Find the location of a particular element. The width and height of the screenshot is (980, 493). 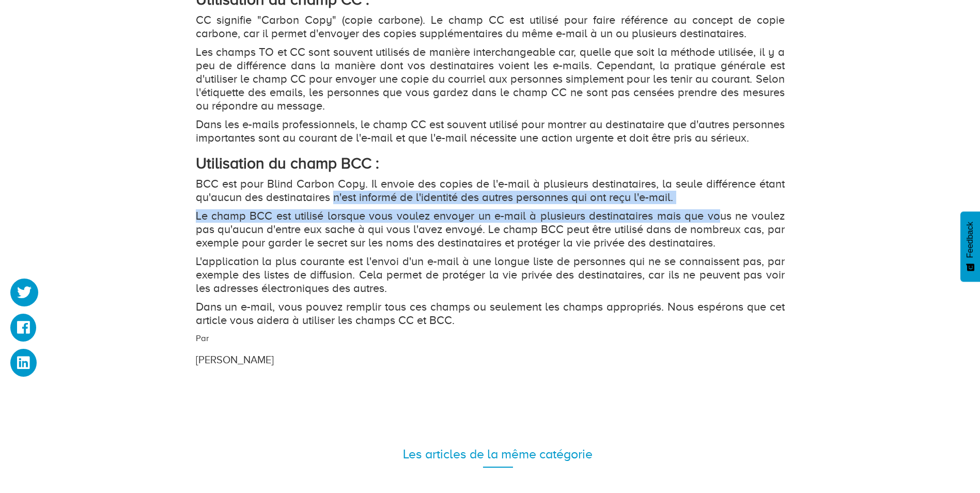

p: Dans les e-mails professionnels, le champ CC est souvent utilisé pour montrer au destinataire que... is located at coordinates (490, 131).